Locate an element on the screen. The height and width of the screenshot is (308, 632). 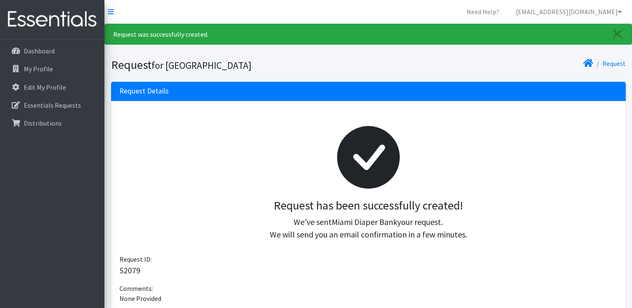
h1: Request is located at coordinates (238, 65).